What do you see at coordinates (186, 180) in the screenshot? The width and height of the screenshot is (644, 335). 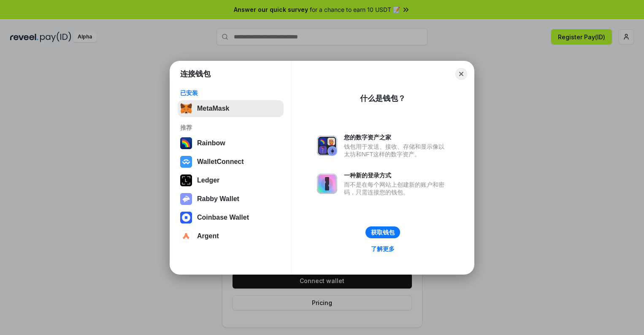 I see `img: svg+xml,%3Csvg%20xmlns%3D%22http%3A%2F%2Fwww.w3.org%2F2000%2Fsvg%22%20width%3D%2228%22%20height%3...` at bounding box center [186, 180].